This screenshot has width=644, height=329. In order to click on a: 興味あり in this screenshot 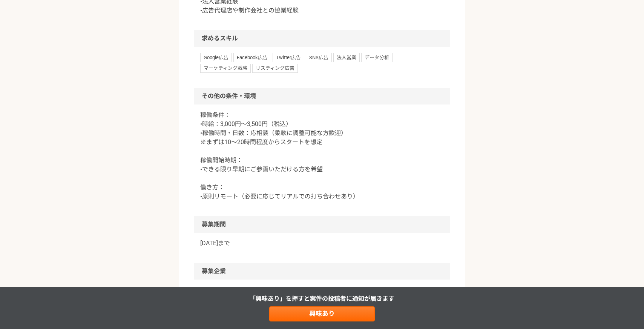, I will do `click(322, 314)`.